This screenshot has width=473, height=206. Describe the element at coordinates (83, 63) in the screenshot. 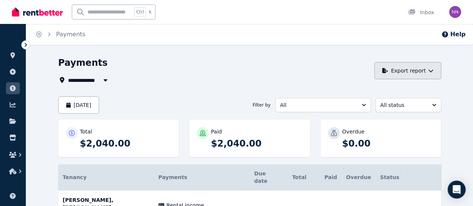

I see `h1: Payments` at that location.